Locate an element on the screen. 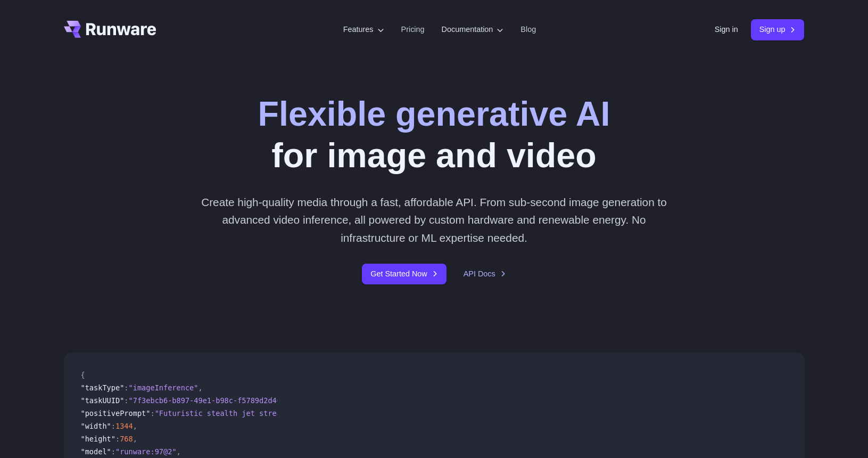 This screenshot has height=458, width=868. a: API Docs is located at coordinates (485, 273).